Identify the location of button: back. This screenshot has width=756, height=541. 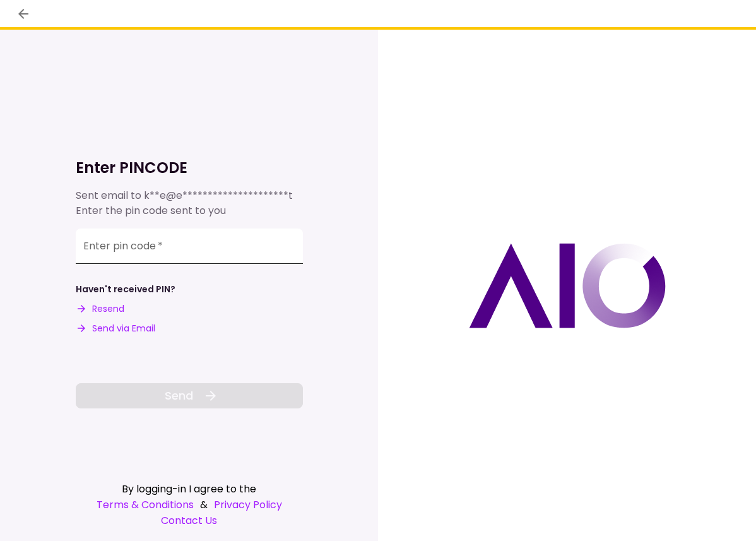
(24, 14).